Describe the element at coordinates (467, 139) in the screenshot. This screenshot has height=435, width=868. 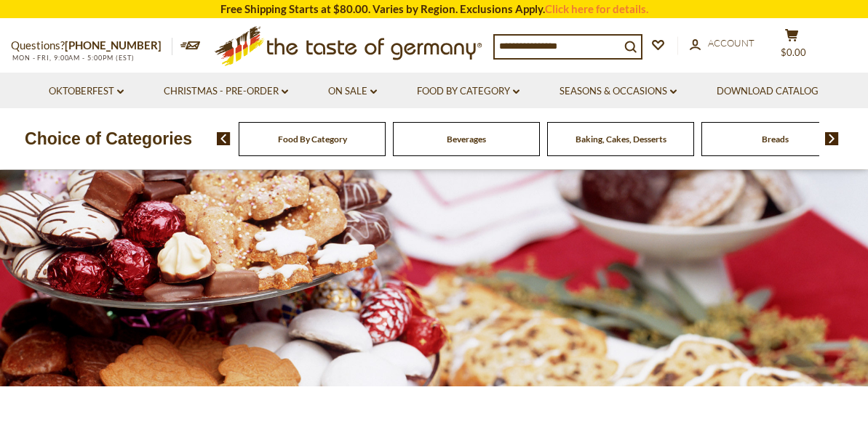
I see `span: Beverages` at that location.